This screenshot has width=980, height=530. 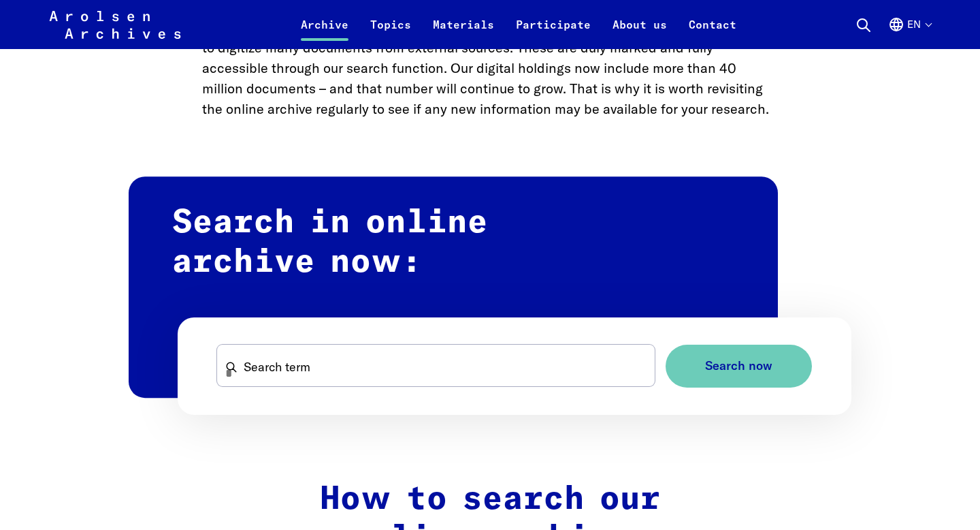 I want to click on a: Materials, so click(x=464, y=33).